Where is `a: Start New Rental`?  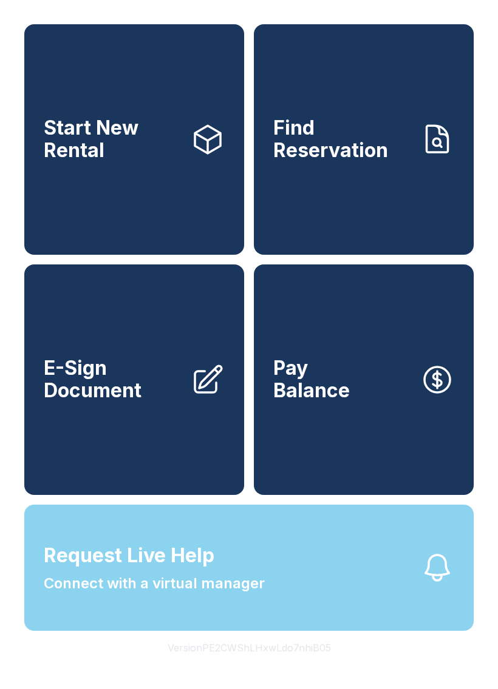 a: Start New Rental is located at coordinates (134, 140).